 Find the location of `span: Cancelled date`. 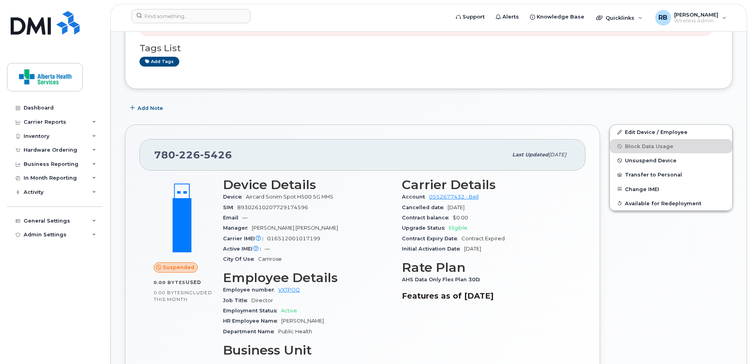

span: Cancelled date is located at coordinates (425, 207).